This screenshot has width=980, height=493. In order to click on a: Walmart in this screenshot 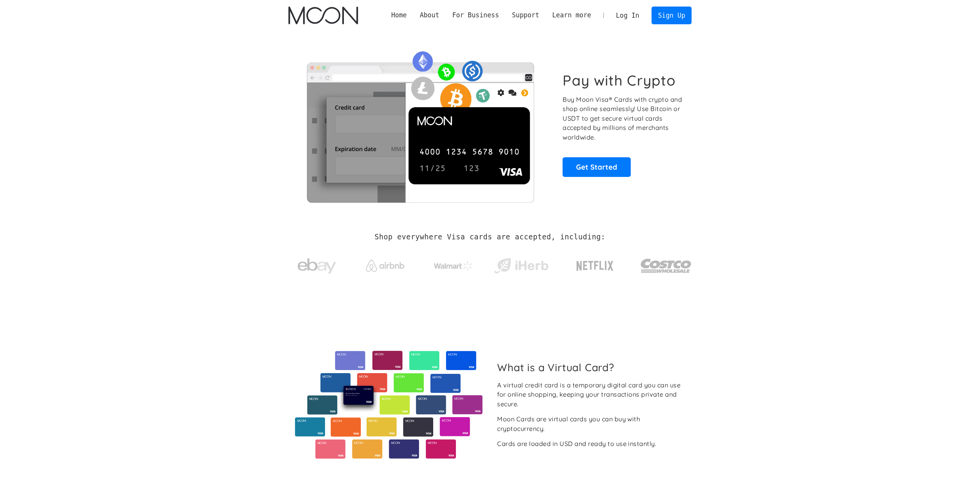, I will do `click(453, 264)`.